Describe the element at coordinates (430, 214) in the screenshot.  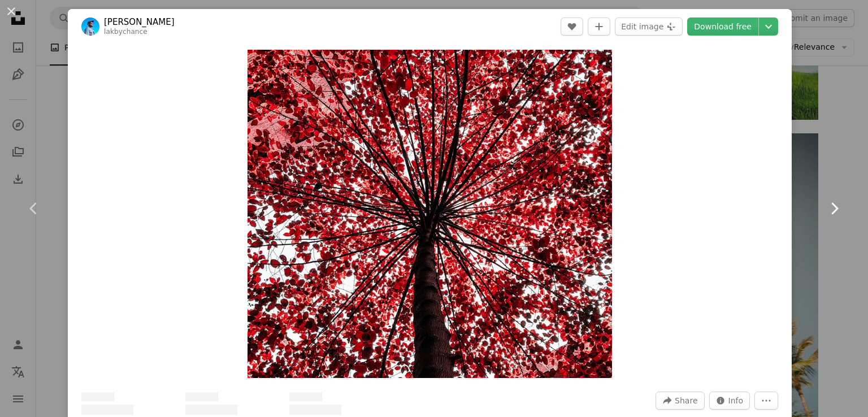
I see `button: Zoom in on this image` at that location.